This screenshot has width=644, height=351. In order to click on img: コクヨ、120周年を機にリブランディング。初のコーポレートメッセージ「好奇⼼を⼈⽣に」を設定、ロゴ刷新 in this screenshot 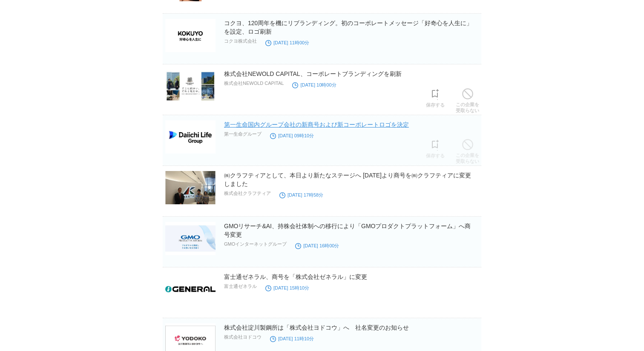, I will do `click(191, 35)`.